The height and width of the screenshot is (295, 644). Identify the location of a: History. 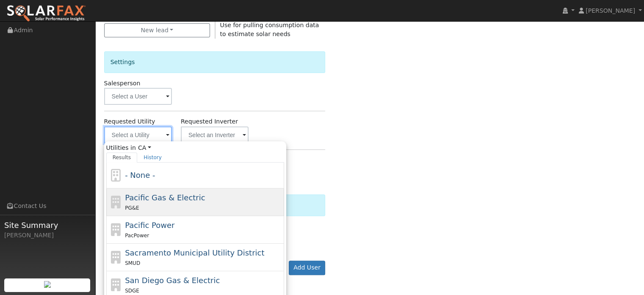
(153, 158).